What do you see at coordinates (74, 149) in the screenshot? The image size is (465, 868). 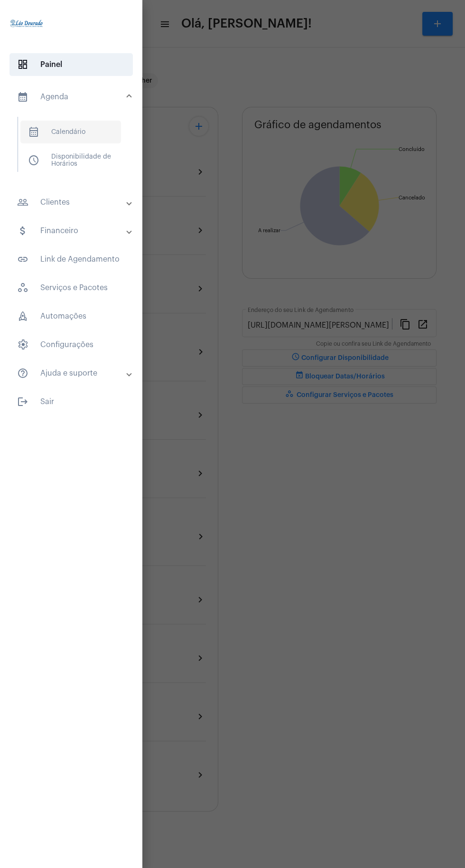 I see `div: sidenav iconAgenda` at bounding box center [74, 149].